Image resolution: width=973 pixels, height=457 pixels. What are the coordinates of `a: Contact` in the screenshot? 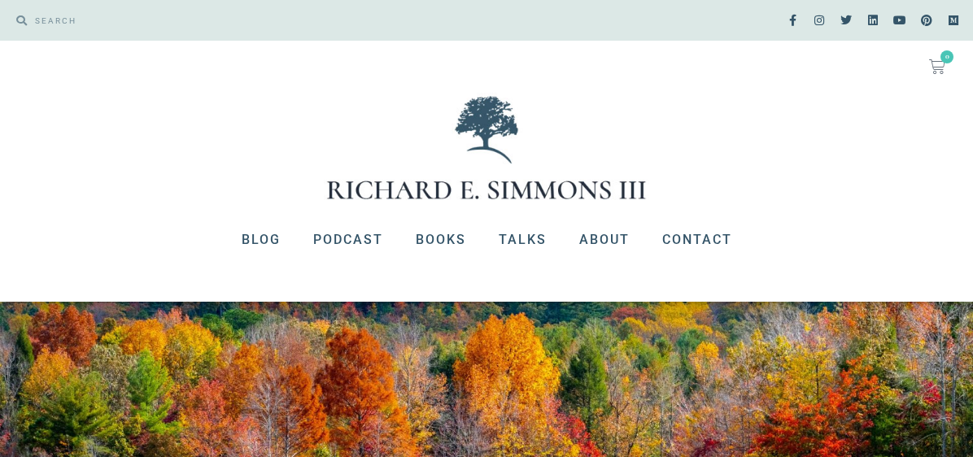 It's located at (697, 240).